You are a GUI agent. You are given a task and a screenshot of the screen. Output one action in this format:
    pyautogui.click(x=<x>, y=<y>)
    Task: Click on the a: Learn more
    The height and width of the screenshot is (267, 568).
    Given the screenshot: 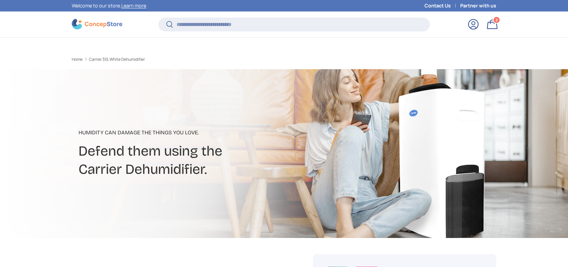 What is the action you would take?
    pyautogui.click(x=134, y=5)
    